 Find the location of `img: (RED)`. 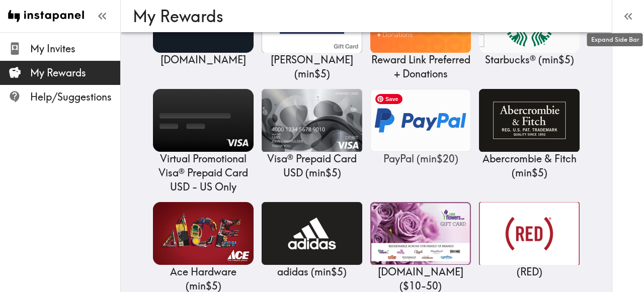

img: (RED) is located at coordinates (530, 233).